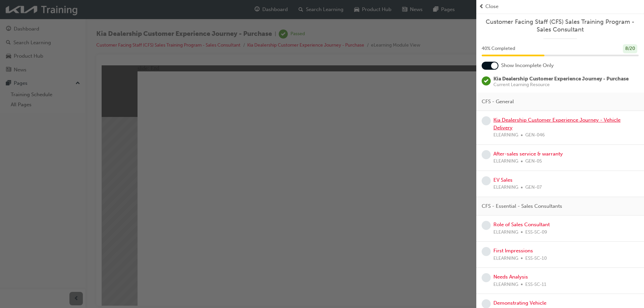 This screenshot has width=644, height=308. Describe the element at coordinates (536, 285) in the screenshot. I see `span: ESS-SC-11` at that location.